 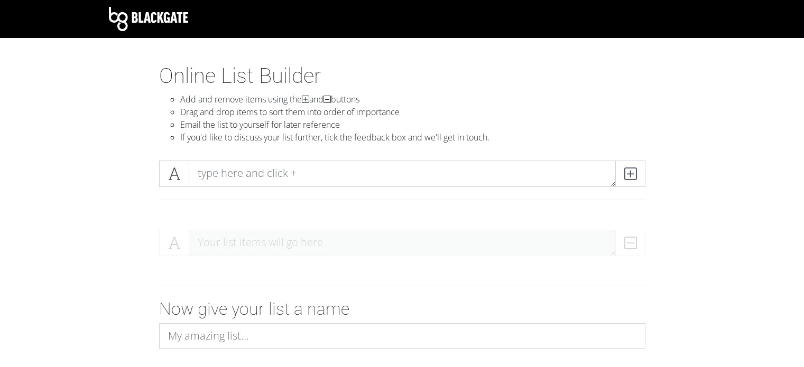 What do you see at coordinates (402, 309) in the screenshot?
I see `h2: Now give your list a name` at bounding box center [402, 309].